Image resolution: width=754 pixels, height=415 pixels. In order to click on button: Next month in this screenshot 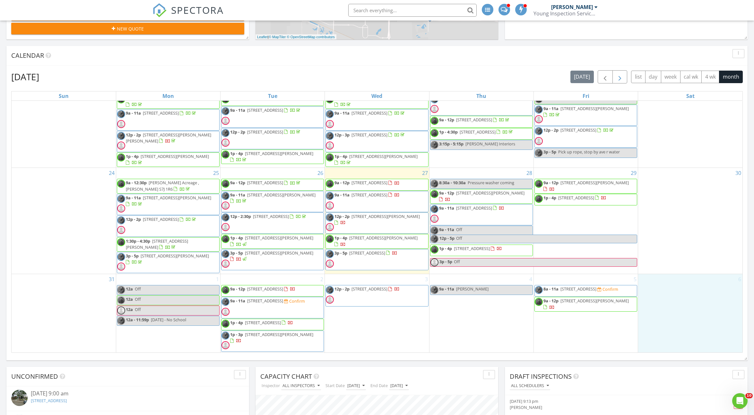, I will do `click(620, 77)`.